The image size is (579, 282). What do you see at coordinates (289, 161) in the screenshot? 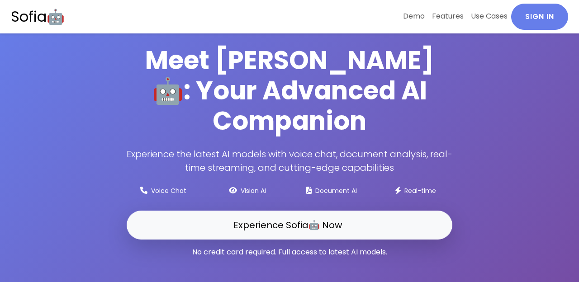
I see `p: Experience the latest AI models with voice chat, document analysis, real-time streaming, and cutt...` at bounding box center [289, 161].